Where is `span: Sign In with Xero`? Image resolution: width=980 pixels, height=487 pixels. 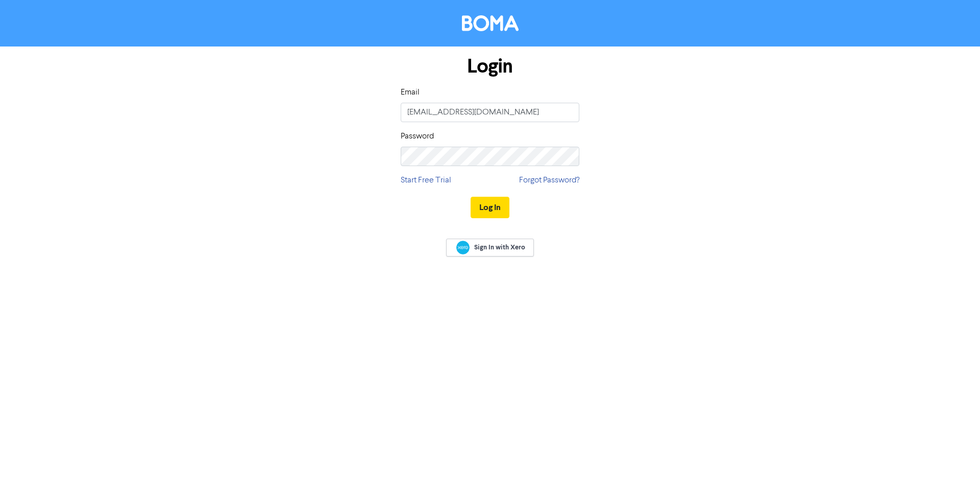 span: Sign In with Xero is located at coordinates (500, 247).